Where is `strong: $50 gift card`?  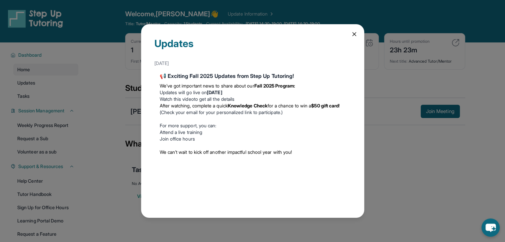
strong: $50 gift card is located at coordinates (325, 106).